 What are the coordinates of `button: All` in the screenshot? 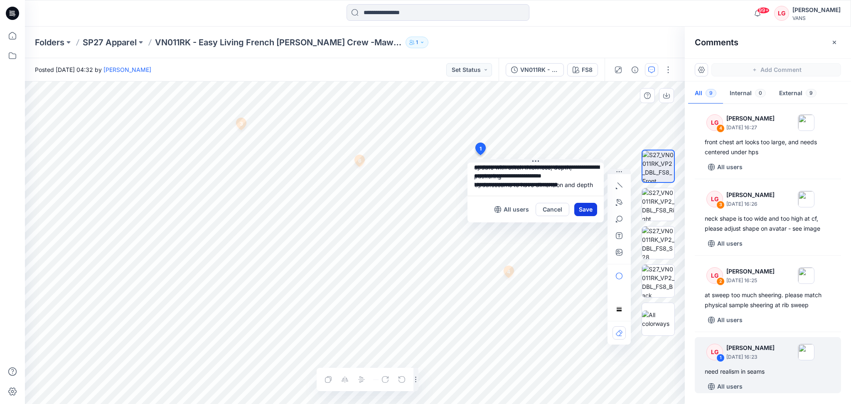 It's located at (705, 93).